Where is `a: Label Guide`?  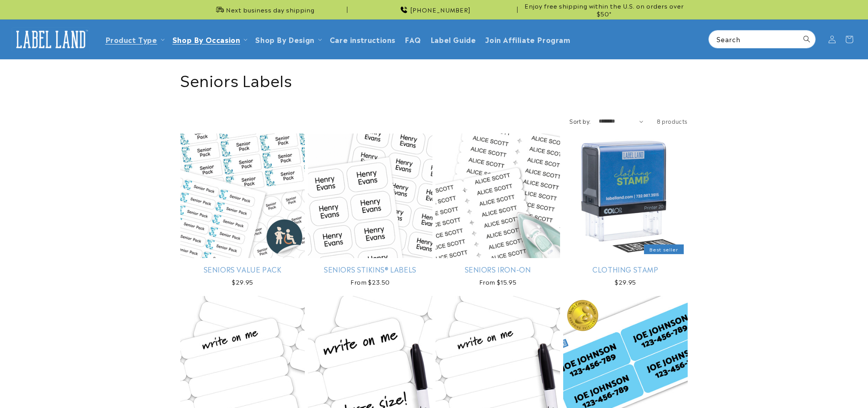 a: Label Guide is located at coordinates (453, 39).